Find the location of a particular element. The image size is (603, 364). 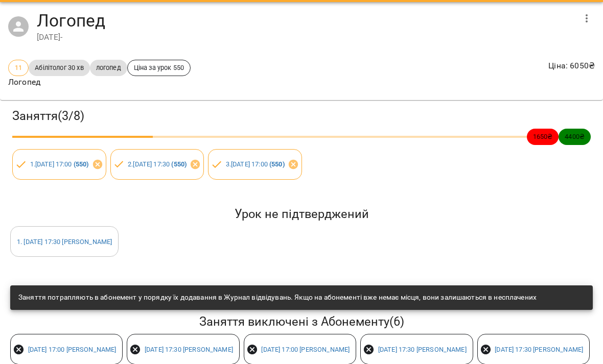

p: Логопед is located at coordinates (99, 82).